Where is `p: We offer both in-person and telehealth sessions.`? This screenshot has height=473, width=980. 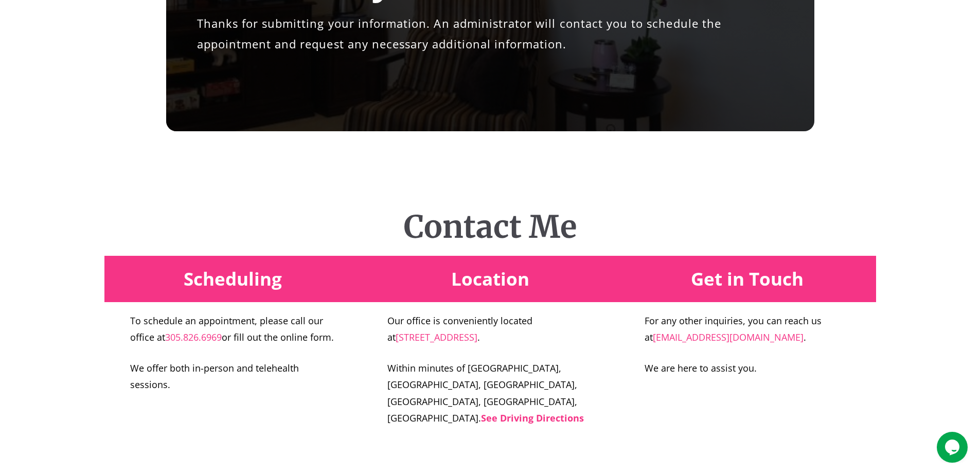
p: We offer both in-person and telehealth sessions. is located at coordinates (233, 376).